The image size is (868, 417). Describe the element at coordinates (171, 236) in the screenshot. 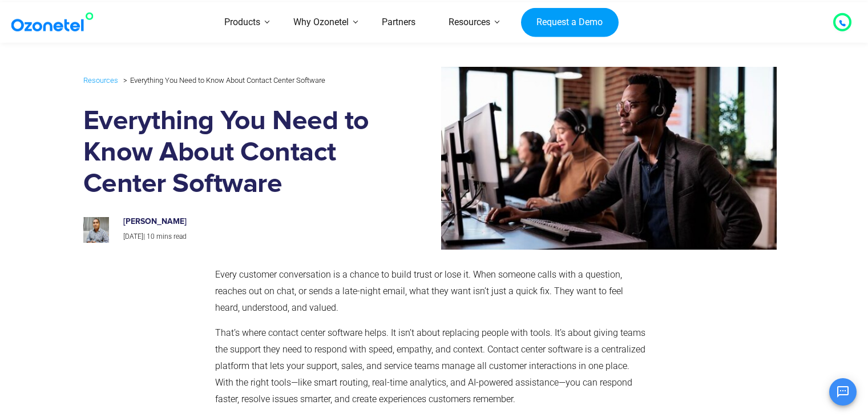

I see `span: mins read` at that location.